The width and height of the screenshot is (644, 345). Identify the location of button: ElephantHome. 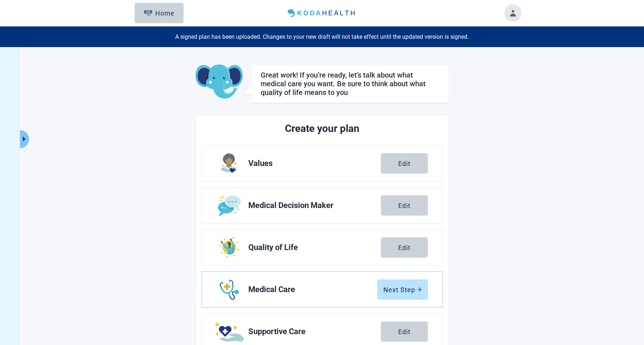
(159, 13).